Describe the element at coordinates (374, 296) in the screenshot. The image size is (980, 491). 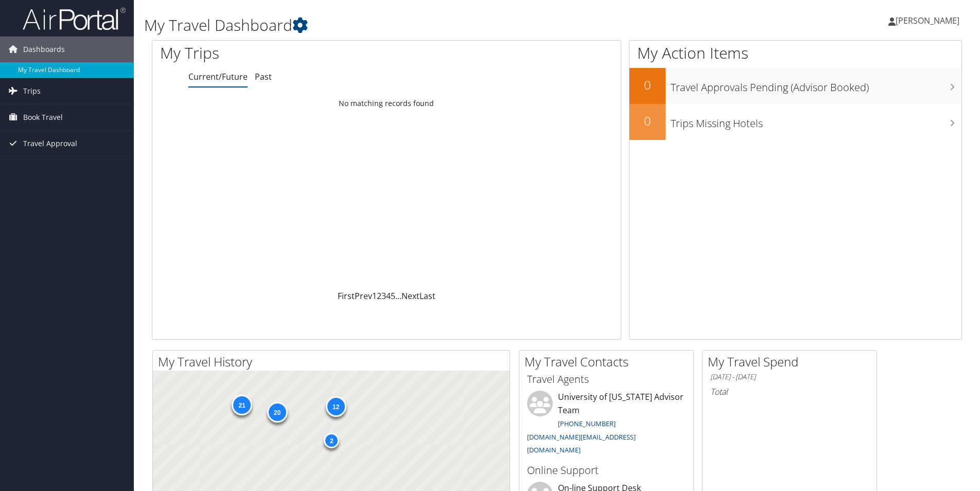
I see `a: 1` at that location.